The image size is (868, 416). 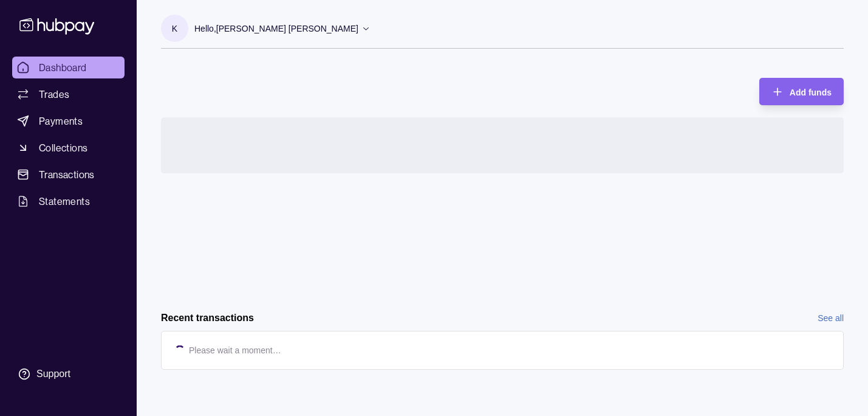 I want to click on a: See all, so click(x=830, y=318).